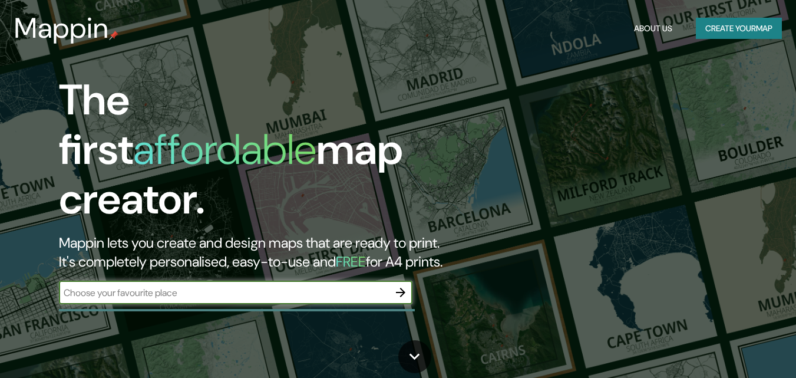 The height and width of the screenshot is (378, 796). What do you see at coordinates (224, 149) in the screenshot?
I see `h1: affordable` at bounding box center [224, 149].